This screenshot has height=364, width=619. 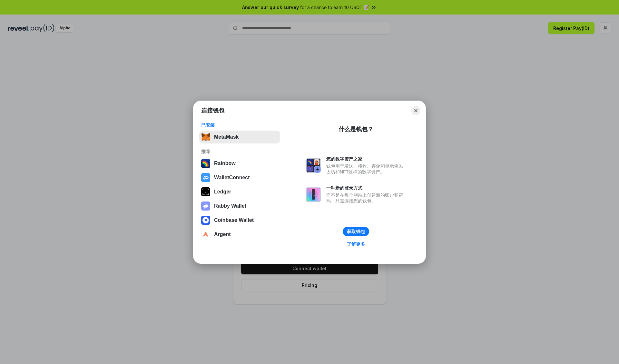 What do you see at coordinates (239, 192) in the screenshot?
I see `button: Ledger` at bounding box center [239, 192].